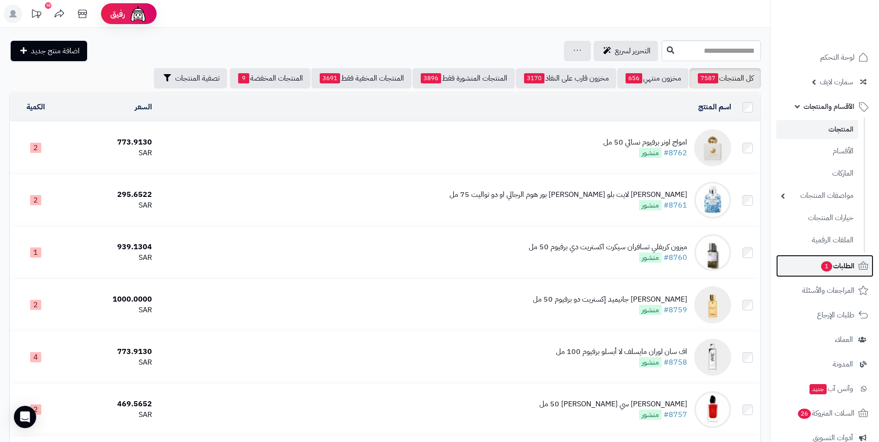 Image resolution: width=879 pixels, height=442 pixels. Describe the element at coordinates (825, 57) in the screenshot. I see `a: لوحة التحكم` at that location.